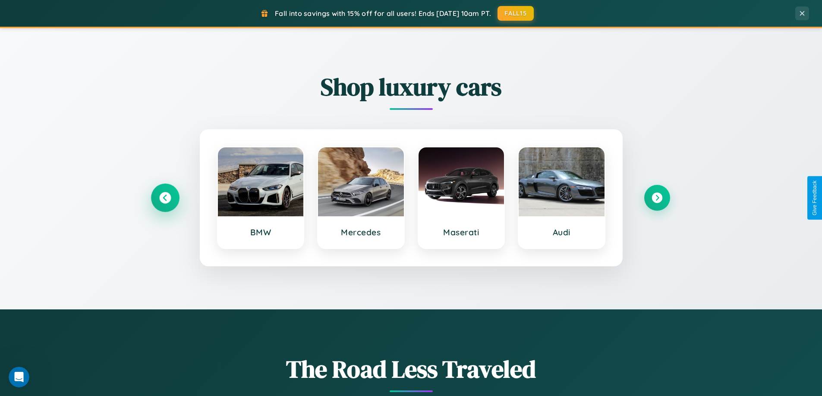 The image size is (822, 396). I want to click on h3: Audi, so click(561, 232).